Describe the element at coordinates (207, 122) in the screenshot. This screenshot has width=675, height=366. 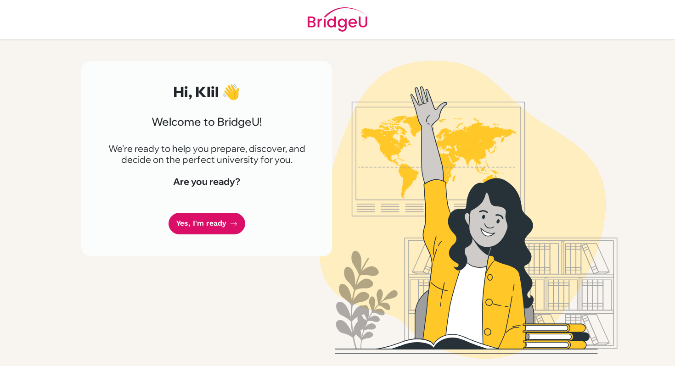
I see `h3: Welcome to BridgeU!` at that location.